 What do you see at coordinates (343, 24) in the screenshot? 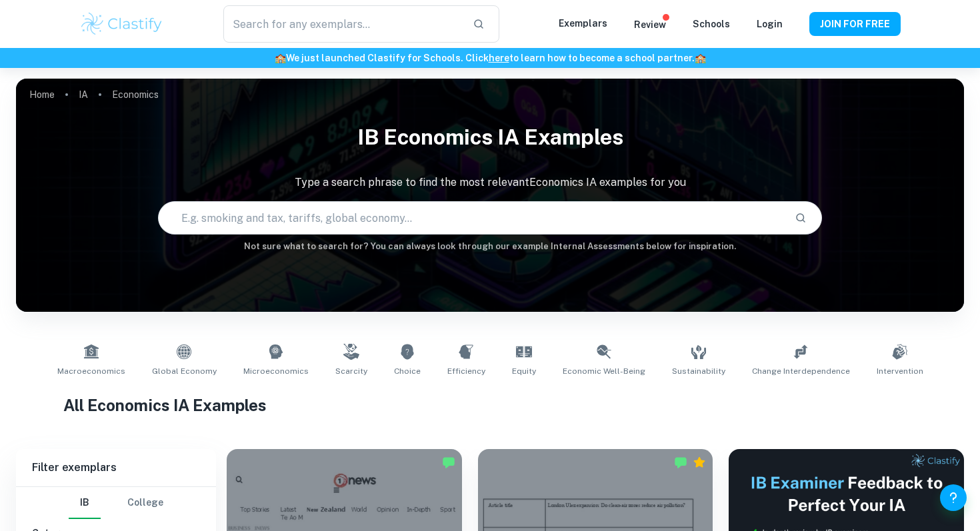
I see `input: Search for any exemplars...` at bounding box center [343, 24].